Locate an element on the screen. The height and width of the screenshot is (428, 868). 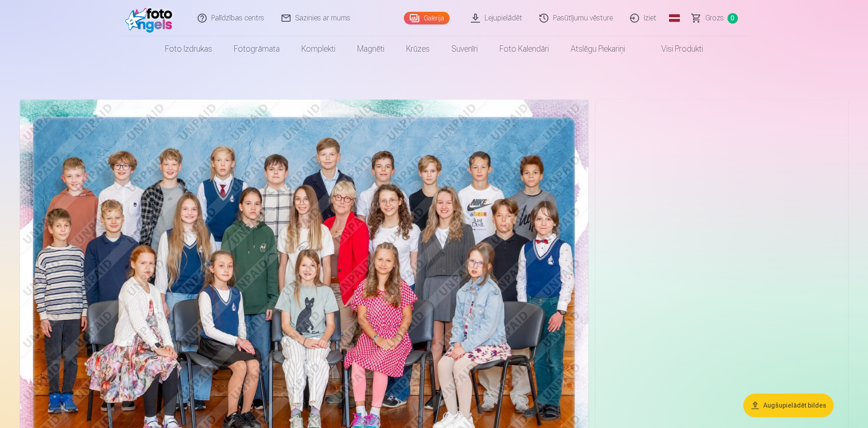
a: Fotogrāmata is located at coordinates (257, 49).